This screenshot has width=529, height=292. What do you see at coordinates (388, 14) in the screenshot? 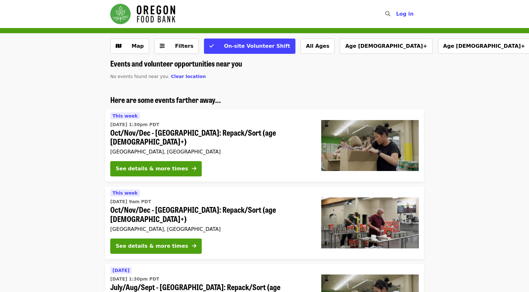
I see `i: search icon` at bounding box center [388, 14].